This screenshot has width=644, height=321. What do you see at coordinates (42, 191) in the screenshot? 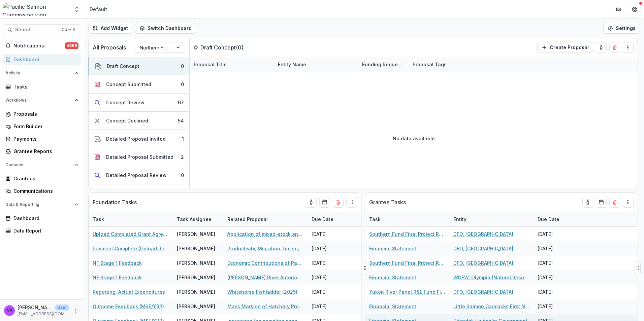
I see `a: Communications` at bounding box center [42, 191].